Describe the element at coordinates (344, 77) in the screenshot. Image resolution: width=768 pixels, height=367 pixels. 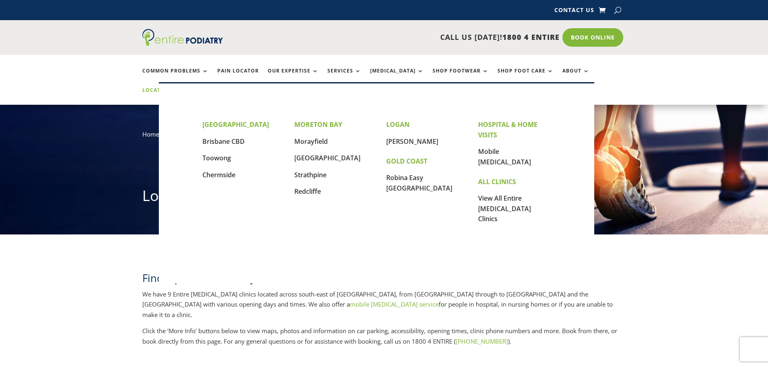
I see `a: Services` at that location.